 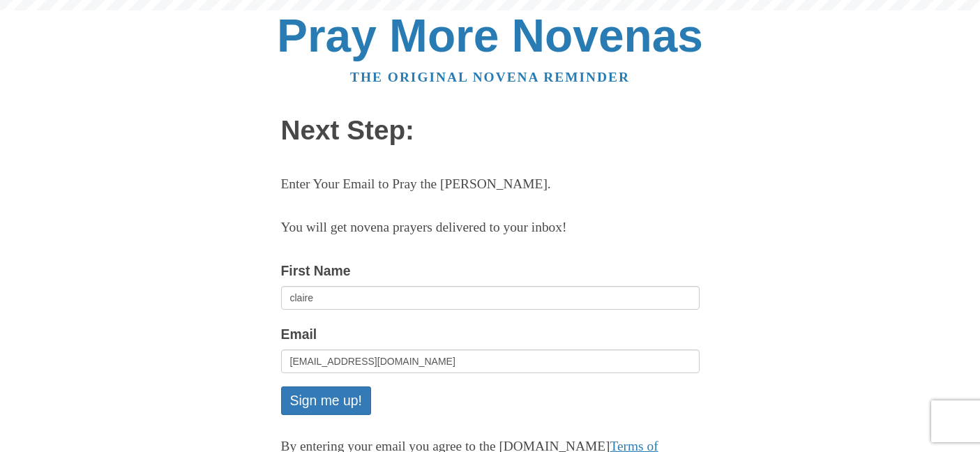 What do you see at coordinates (326, 400) in the screenshot?
I see `button: Sign me up!` at bounding box center [326, 400].